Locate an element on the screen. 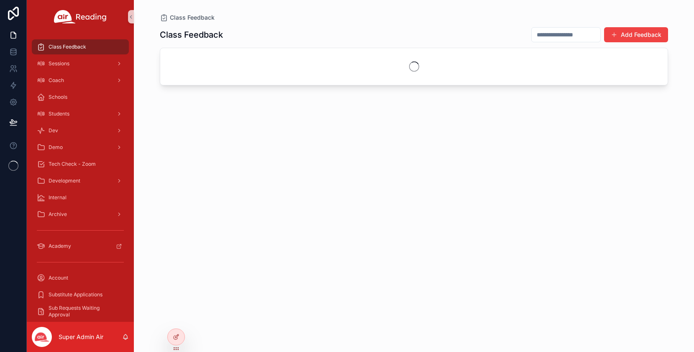  img: App logo is located at coordinates (80, 17).